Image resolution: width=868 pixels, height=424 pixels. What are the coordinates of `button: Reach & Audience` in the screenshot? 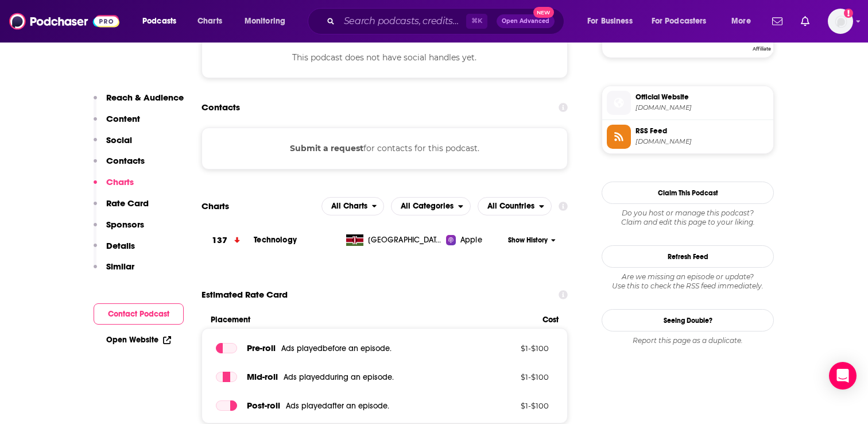 It's located at (138, 102).